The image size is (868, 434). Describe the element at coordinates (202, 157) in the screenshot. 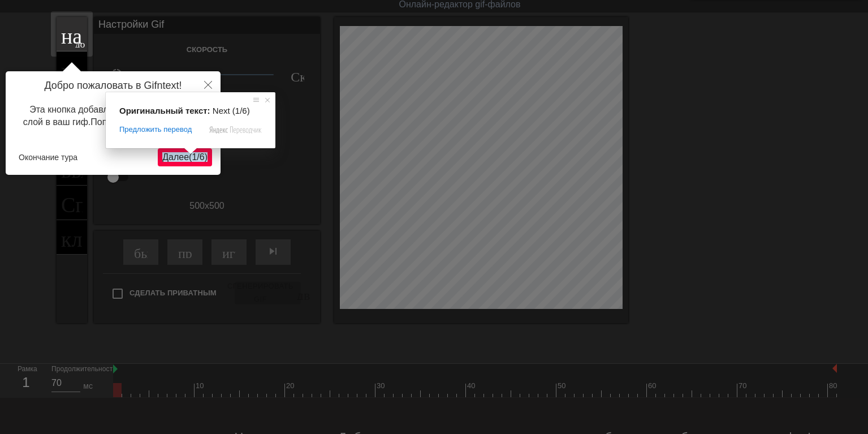

I see `ya-tr-span: 6` at that location.